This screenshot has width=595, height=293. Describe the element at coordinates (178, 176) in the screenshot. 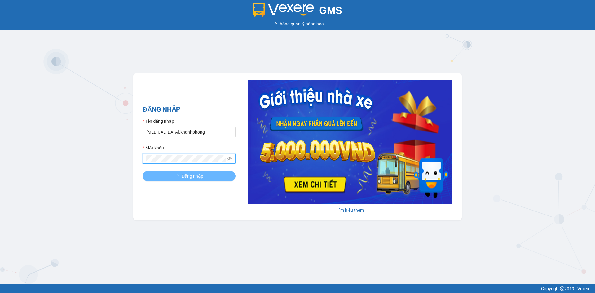

I see `span: loading` at that location.